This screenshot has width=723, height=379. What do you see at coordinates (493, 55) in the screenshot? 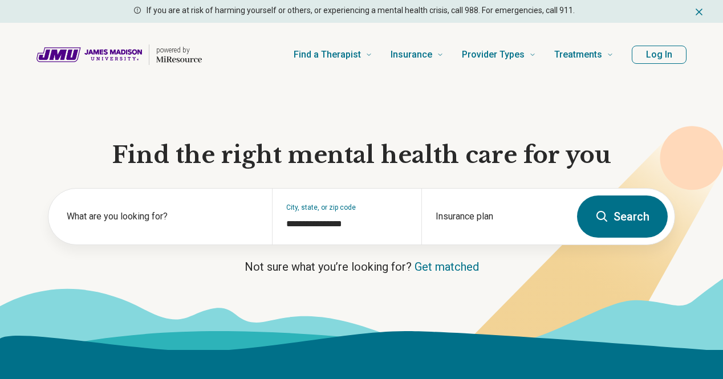
I see `span: Provider Types` at bounding box center [493, 55].